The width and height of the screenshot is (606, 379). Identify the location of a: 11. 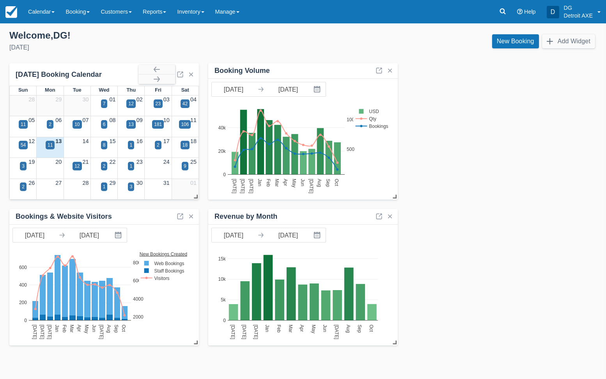
(193, 120).